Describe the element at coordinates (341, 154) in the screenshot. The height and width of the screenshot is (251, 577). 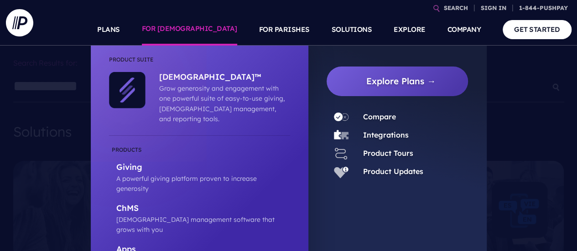
I see `a: Product Tours - Icon` at that location.